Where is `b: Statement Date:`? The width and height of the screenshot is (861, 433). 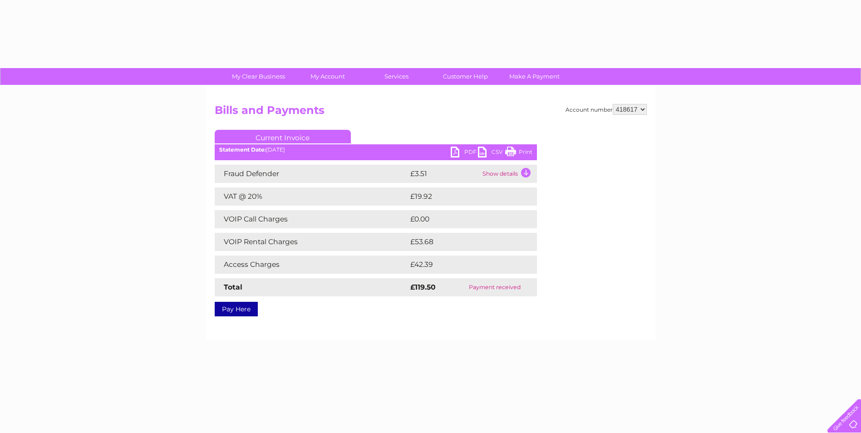
b: Statement Date: is located at coordinates (242, 149).